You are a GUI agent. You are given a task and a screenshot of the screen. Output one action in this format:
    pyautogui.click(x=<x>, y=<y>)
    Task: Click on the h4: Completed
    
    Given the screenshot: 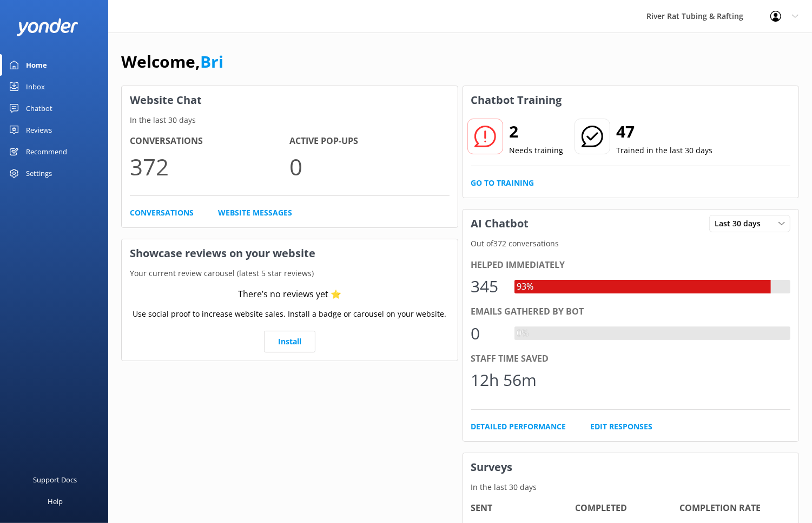 What is the action you would take?
    pyautogui.click(x=627, y=508)
    